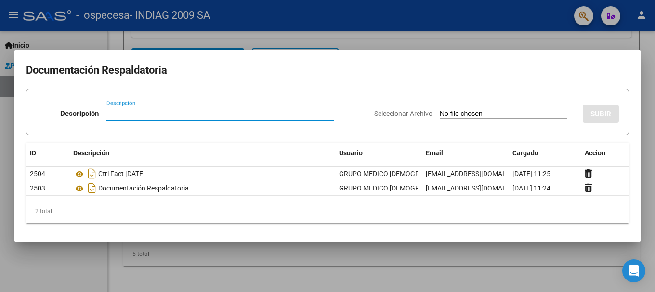 This screenshot has height=292, width=655. Describe the element at coordinates (351, 153) in the screenshot. I see `span: Usuario` at that location.